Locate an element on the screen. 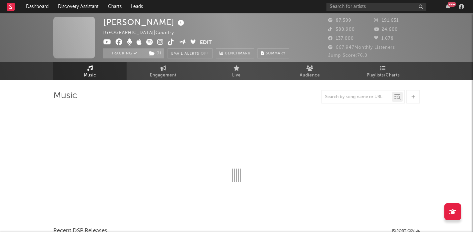  a: Engagement is located at coordinates (163, 71).